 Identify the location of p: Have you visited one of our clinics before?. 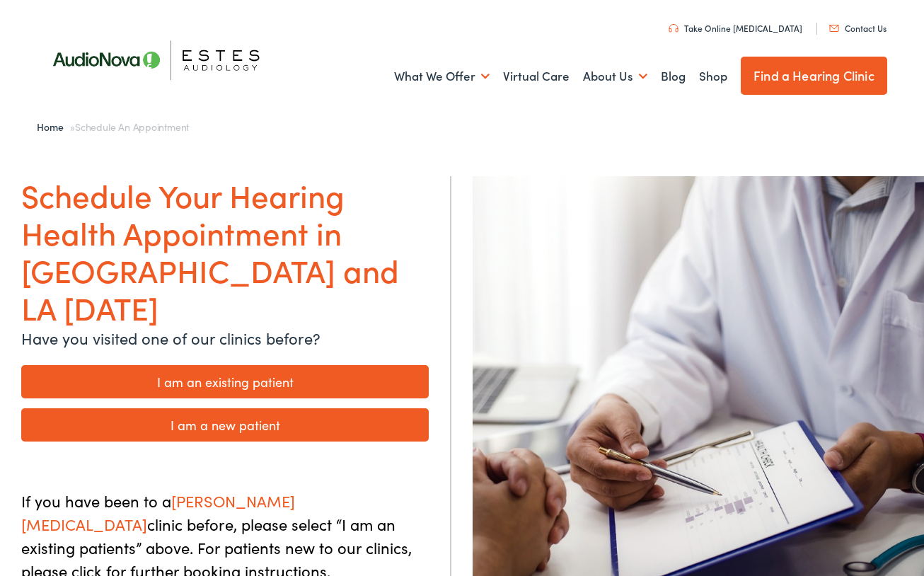
(225, 338).